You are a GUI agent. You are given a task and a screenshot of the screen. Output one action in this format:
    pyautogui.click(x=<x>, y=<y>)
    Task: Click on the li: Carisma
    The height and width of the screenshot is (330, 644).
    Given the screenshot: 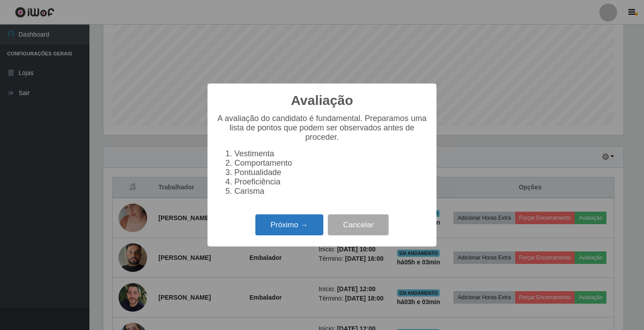 What is the action you would take?
    pyautogui.click(x=331, y=191)
    